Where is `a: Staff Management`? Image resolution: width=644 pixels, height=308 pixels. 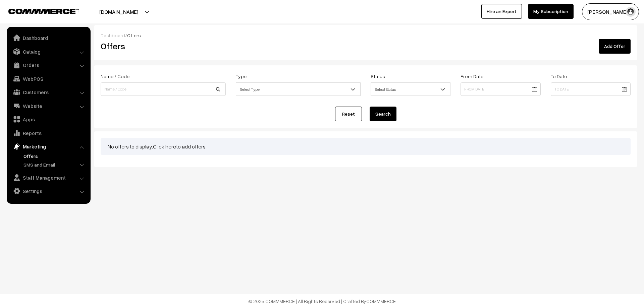
a: Staff Management is located at coordinates (49, 178).